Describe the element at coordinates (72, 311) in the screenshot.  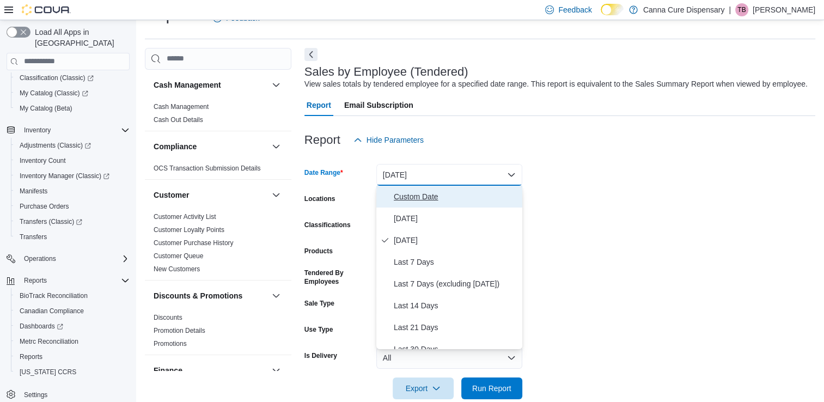
I see `button: Canadian Compliance` at that location.